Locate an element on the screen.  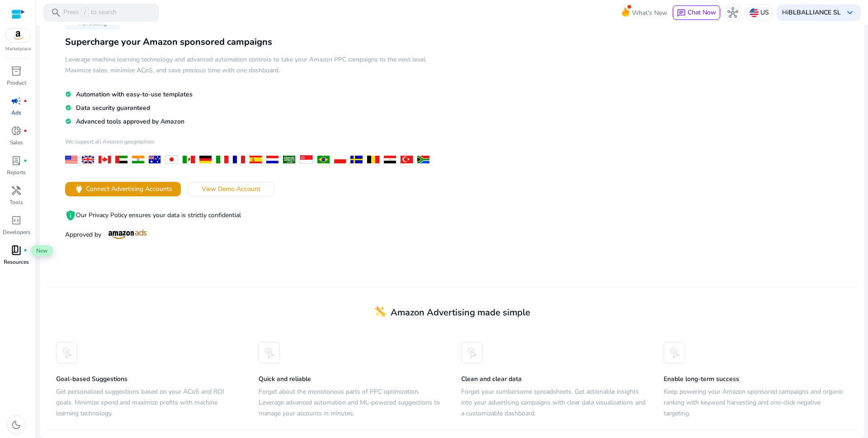
span: What's New is located at coordinates (650, 13).